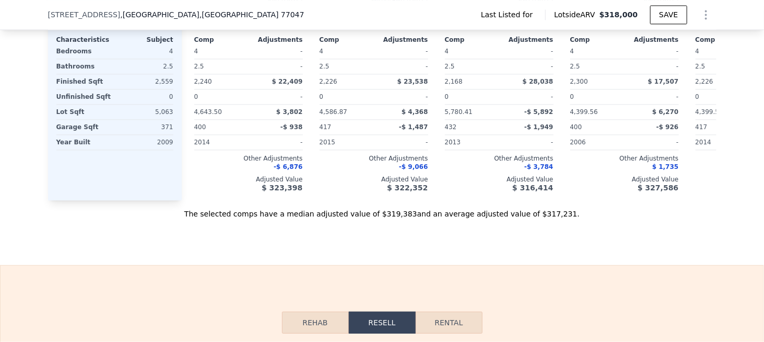 The height and width of the screenshot is (342, 764). I want to click on span: 2,168, so click(454, 81).